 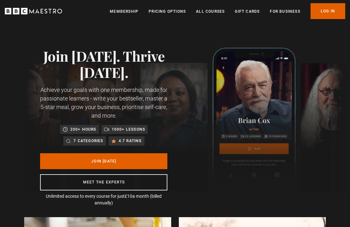 I want to click on svg: BBC Maestro, so click(x=33, y=11).